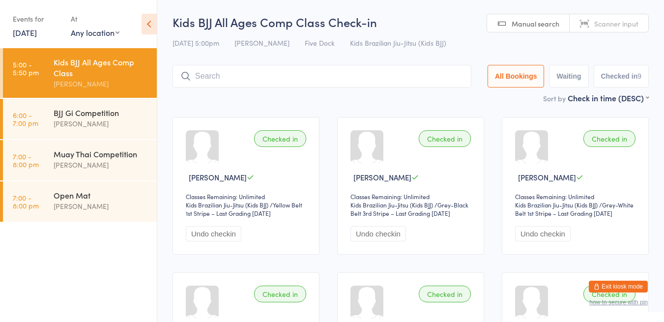  What do you see at coordinates (639, 76) in the screenshot?
I see `div: 9` at bounding box center [639, 76].